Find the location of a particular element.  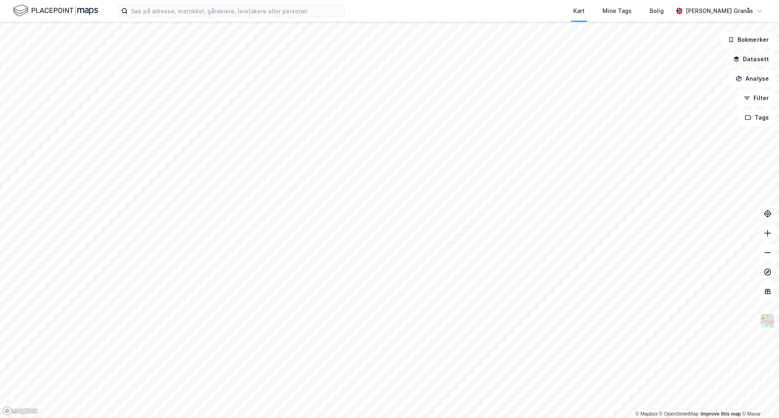

div: Mine Tags is located at coordinates (617, 11).